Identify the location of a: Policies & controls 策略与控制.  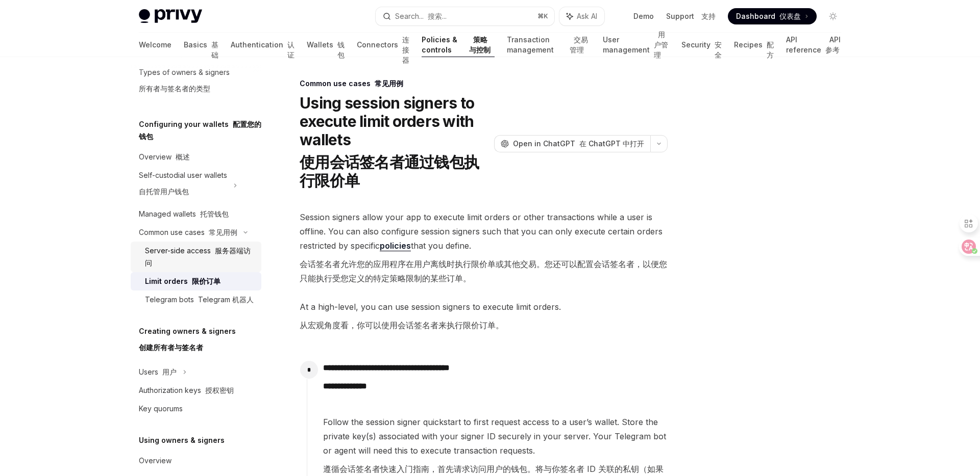
(458, 45).